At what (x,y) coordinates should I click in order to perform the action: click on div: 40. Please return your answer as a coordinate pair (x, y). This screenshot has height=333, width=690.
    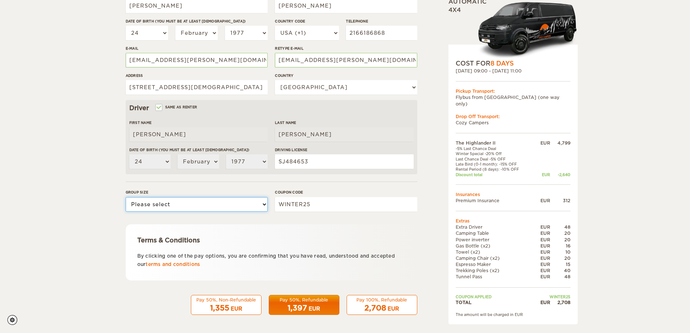
    Looking at the image, I should click on (560, 270).